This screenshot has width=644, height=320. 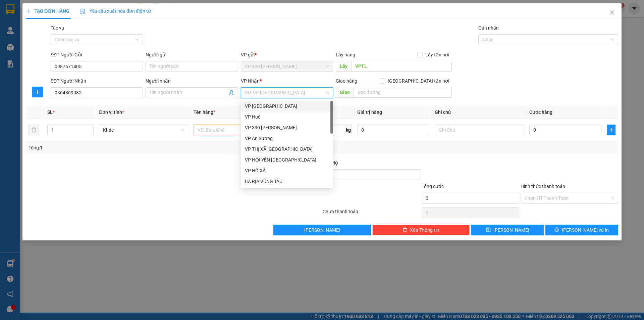 What do you see at coordinates (330, 163) in the screenshot?
I see `span: Thu Hộ` at bounding box center [330, 163].